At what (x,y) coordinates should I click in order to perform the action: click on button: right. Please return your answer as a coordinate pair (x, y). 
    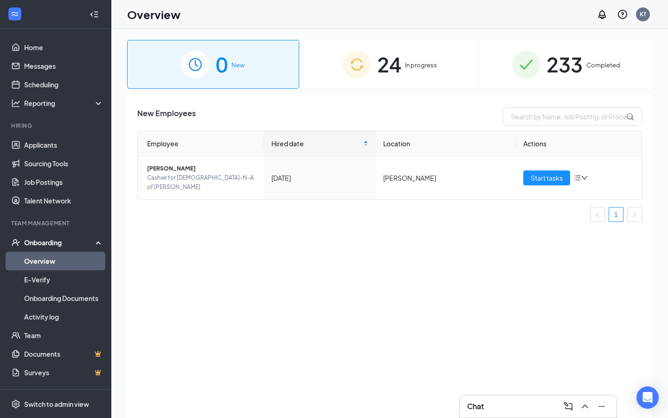
    Looking at the image, I should click on (635, 214).